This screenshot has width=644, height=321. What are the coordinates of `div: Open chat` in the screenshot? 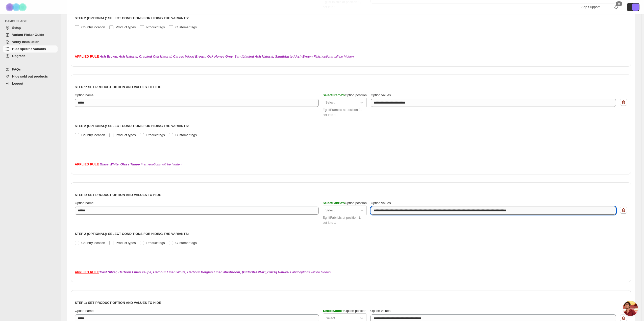 It's located at (630, 309).